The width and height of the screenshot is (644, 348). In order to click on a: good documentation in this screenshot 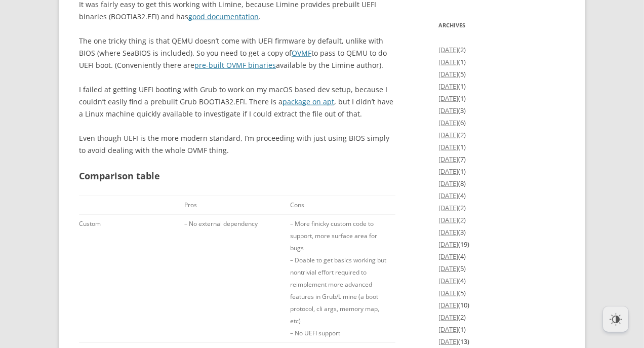, I will do `click(224, 16)`.